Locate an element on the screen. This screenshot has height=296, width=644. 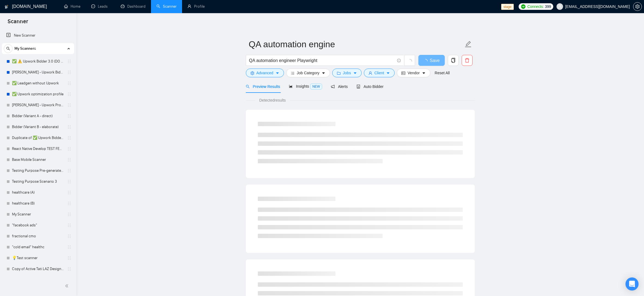
a: ✅ ⚠️ Upwork Bidder 3.0 (DO NOT TOUCH) is located at coordinates (38, 61).